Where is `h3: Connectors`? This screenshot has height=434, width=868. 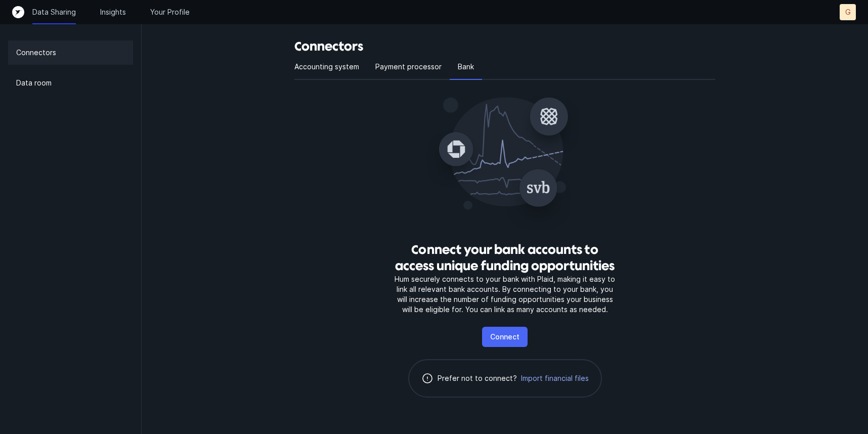 h3: Connectors is located at coordinates (505, 46).